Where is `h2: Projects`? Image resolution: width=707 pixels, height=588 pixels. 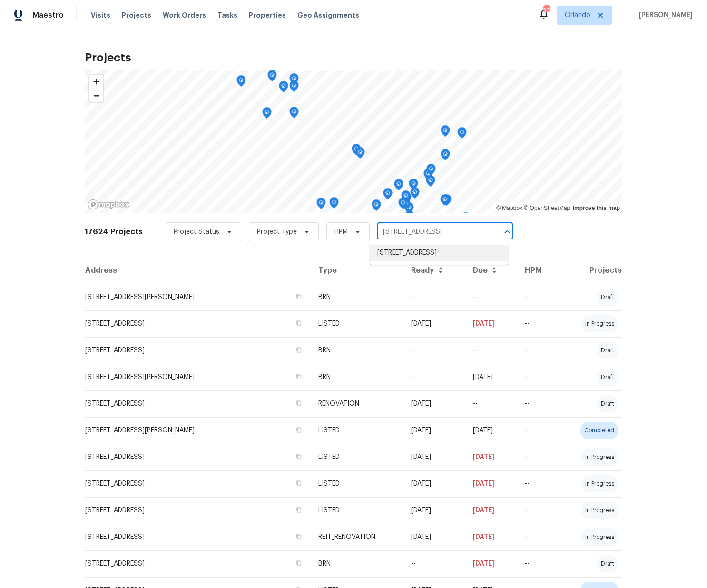 h2: Projects is located at coordinates (354, 58).